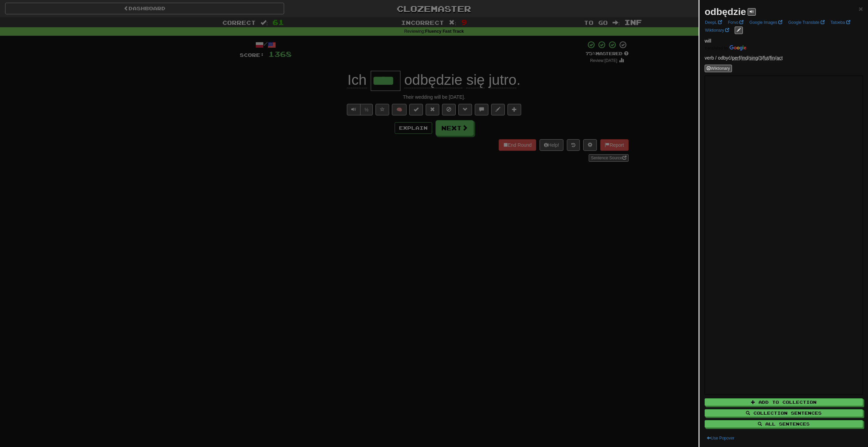  Describe the element at coordinates (725, 11) in the screenshot. I see `strong: odbędzie` at that location.